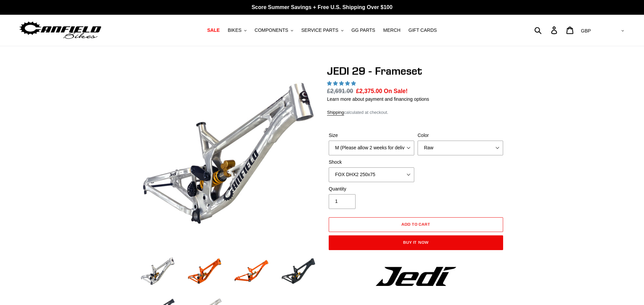 The height and width of the screenshot is (305, 644). What do you see at coordinates (416, 243) in the screenshot?
I see `button: Buy it now` at bounding box center [416, 243].